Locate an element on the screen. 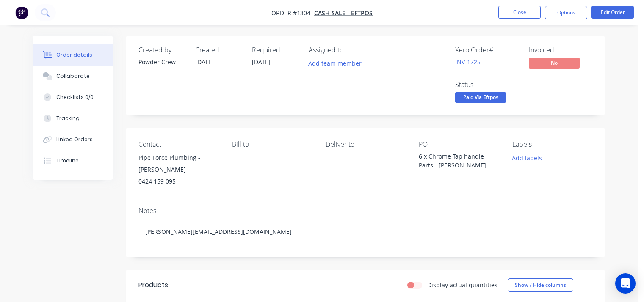 Image resolution: width=644 pixels, height=302 pixels. img: Factory is located at coordinates (22, 13).